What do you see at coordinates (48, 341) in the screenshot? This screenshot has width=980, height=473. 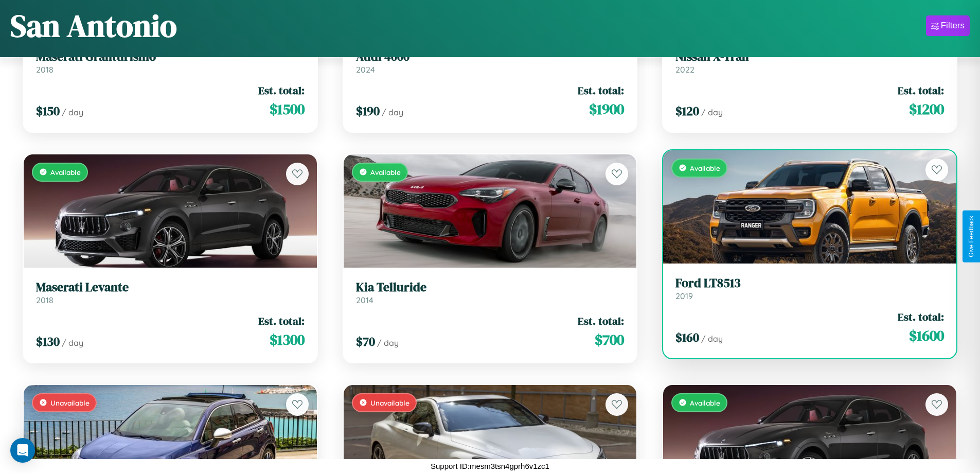 I see `span: $ 130` at bounding box center [48, 341].